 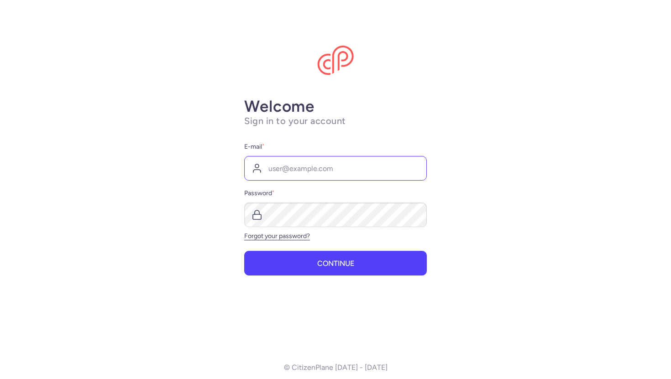 I want to click on button: Continue, so click(x=336, y=263).